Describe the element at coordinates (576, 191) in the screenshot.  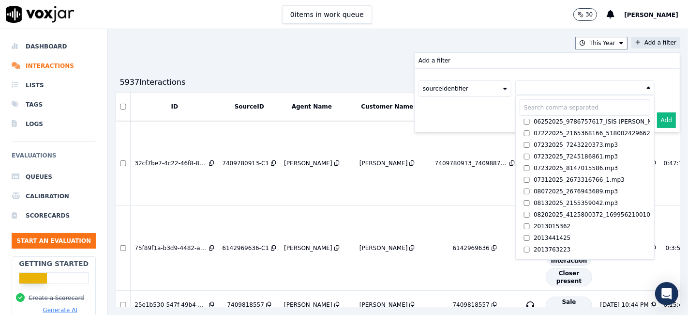
I see `div: 08072025_2676943689.mp3` at that location.